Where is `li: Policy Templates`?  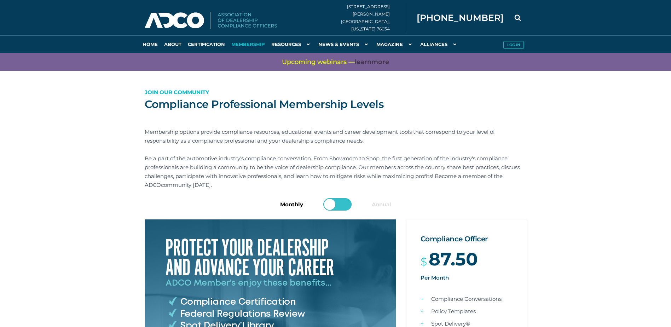
li: Policy Templates is located at coordinates (467, 311).